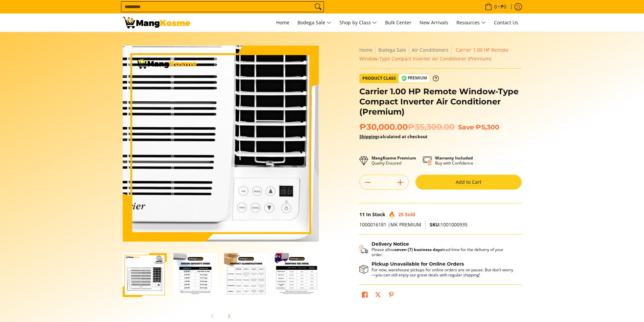 The image size is (644, 322). Describe the element at coordinates (440, 55) in the screenshot. I see `nav: Breadcrumbs` at that location.